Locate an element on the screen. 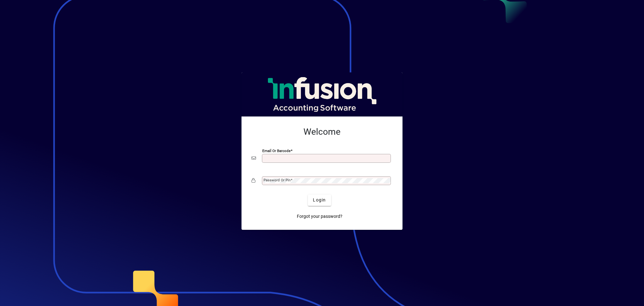 The height and width of the screenshot is (306, 644). h2: Welcome is located at coordinates (322, 132).